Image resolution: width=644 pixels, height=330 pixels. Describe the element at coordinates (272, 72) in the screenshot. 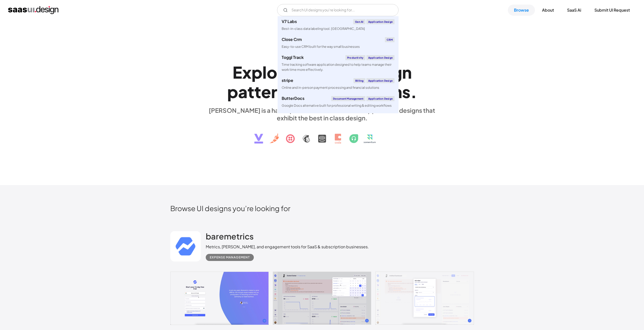

I see `div: o` at that location.